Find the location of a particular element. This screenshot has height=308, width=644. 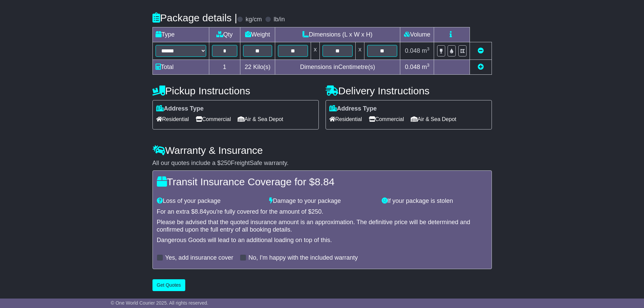

td: Kilo(s) is located at coordinates (258, 67).